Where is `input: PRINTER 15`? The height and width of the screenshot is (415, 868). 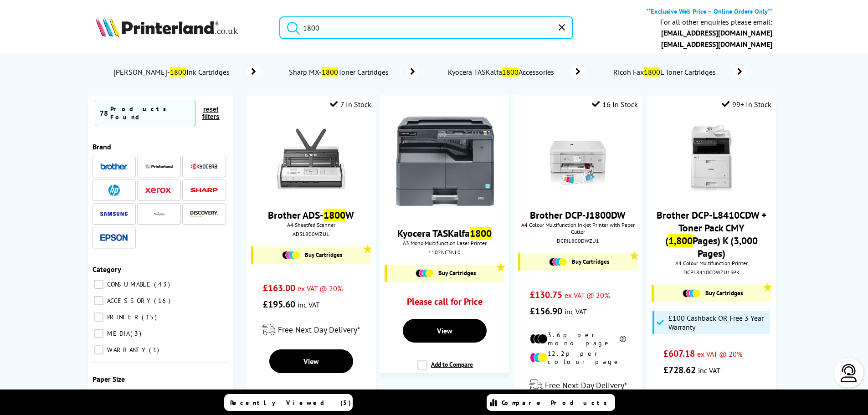
input: PRINTER 15 is located at coordinates (99, 317).